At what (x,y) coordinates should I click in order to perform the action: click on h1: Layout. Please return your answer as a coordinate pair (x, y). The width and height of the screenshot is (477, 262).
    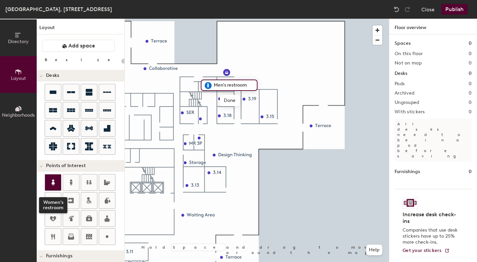
    Looking at the image, I should click on (80, 29).